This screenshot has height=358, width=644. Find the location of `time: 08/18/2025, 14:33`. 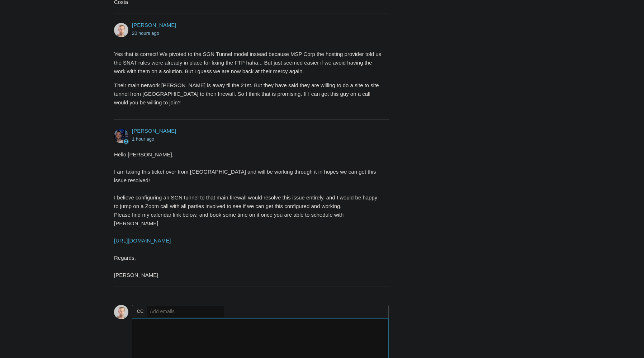

time: 08/18/2025, 14:33 is located at coordinates (145, 33).